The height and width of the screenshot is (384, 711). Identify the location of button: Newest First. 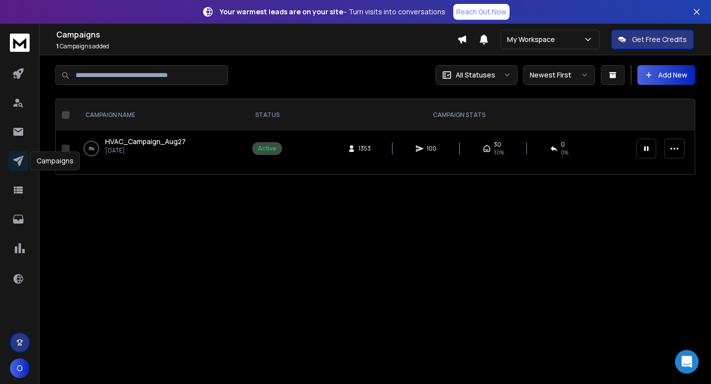
(559, 75).